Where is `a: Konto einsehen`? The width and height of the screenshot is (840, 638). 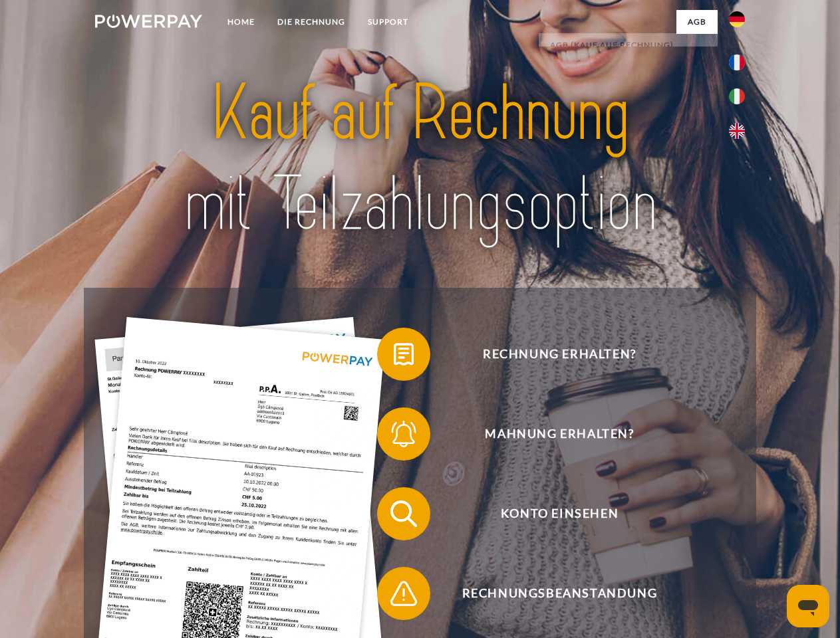 a: Konto einsehen is located at coordinates (550, 514).